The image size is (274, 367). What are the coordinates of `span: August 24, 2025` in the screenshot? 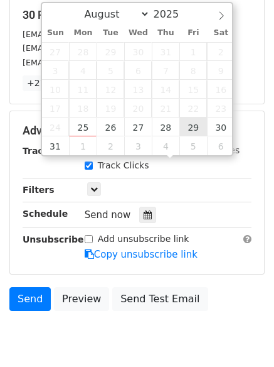 It's located at (56, 127).